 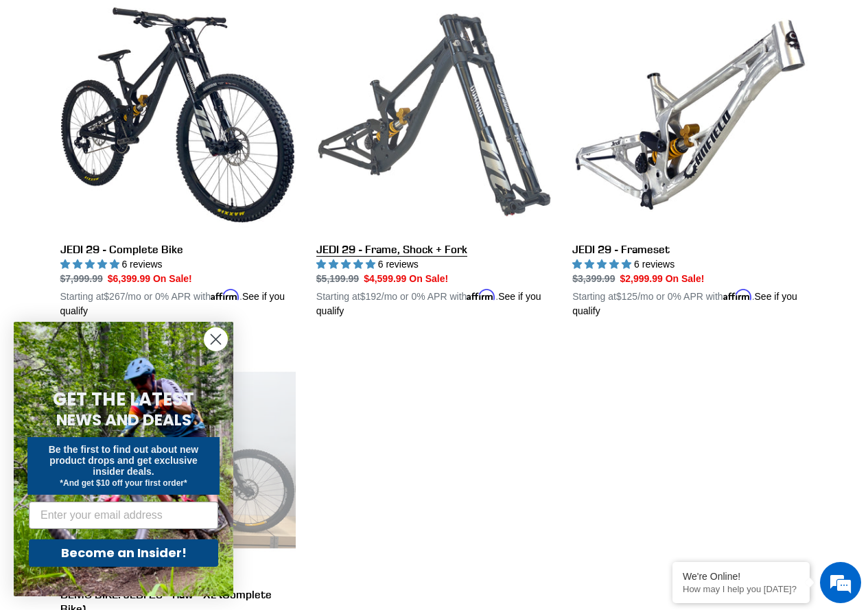 I want to click on span: NEWS AND DEALS, so click(x=123, y=420).